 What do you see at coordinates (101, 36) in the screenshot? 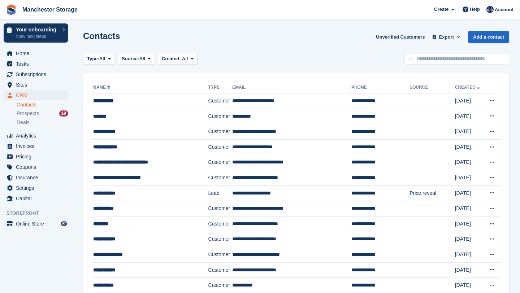
I see `h1: Contacts` at bounding box center [101, 36].